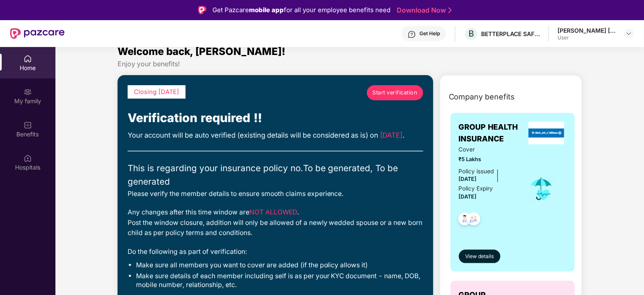 Image resolution: width=644 pixels, height=295 pixels. Describe the element at coordinates (480, 256) in the screenshot. I see `button: View details` at that location.